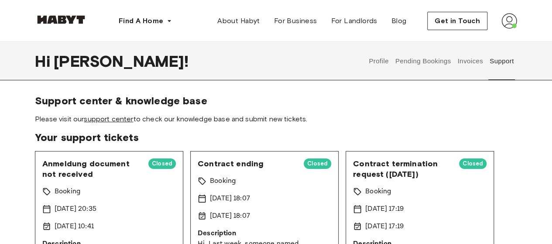 Image resolution: width=552 pixels, height=244 pixels. What do you see at coordinates (399, 21) in the screenshot?
I see `span: Blog` at bounding box center [399, 21].